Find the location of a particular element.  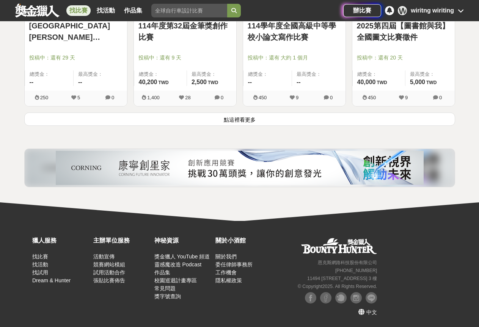

a: 114學年度全國高級中等學校小論文寫作比賽 is located at coordinates (294, 31).